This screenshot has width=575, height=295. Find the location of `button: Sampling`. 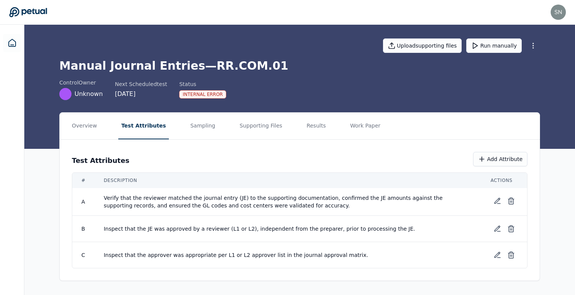

button: Sampling is located at coordinates (203, 126).